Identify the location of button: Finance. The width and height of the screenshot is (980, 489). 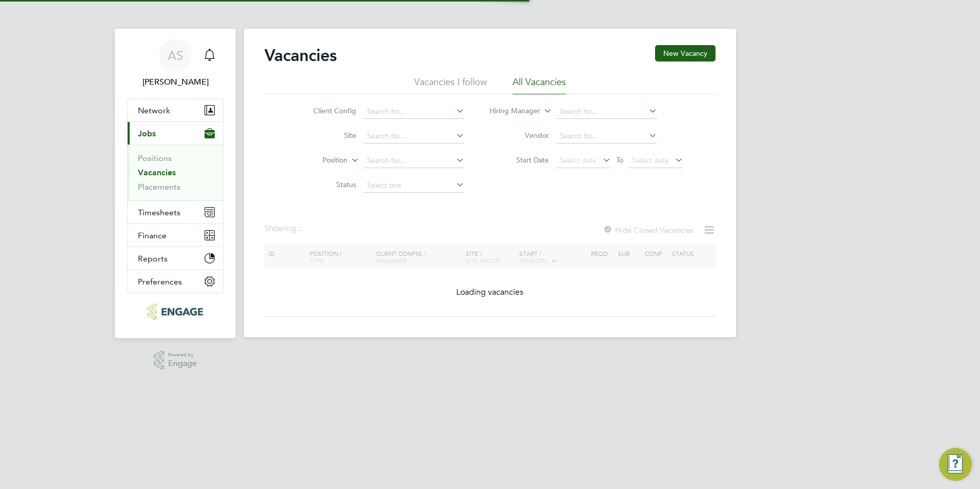
(175, 235).